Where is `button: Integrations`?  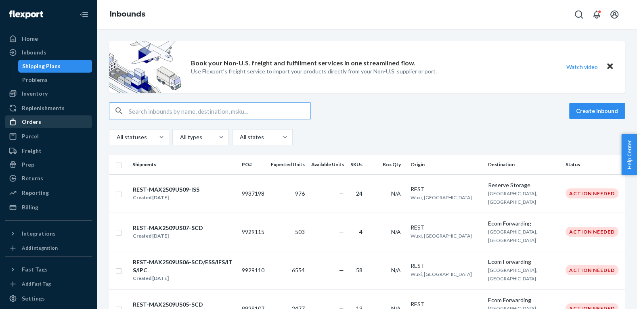
button: Integrations is located at coordinates (48, 234).